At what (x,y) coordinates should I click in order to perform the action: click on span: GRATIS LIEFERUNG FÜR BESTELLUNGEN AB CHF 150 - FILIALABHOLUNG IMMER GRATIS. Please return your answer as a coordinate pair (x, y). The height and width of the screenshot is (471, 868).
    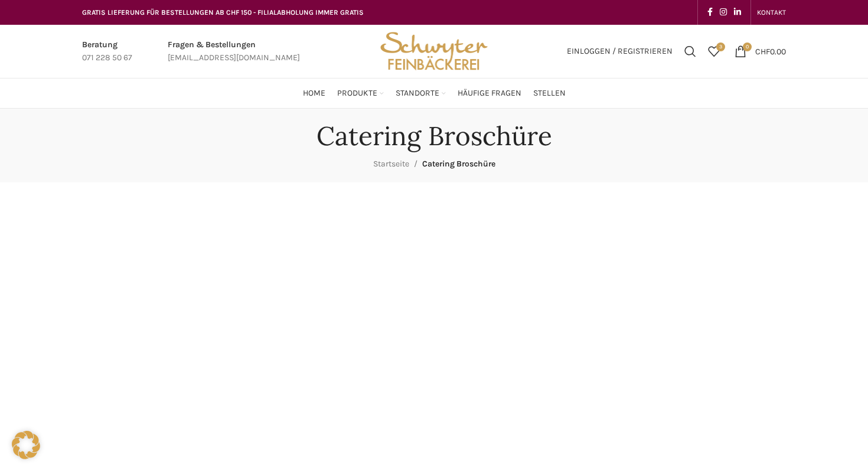
    Looking at the image, I should click on (222, 12).